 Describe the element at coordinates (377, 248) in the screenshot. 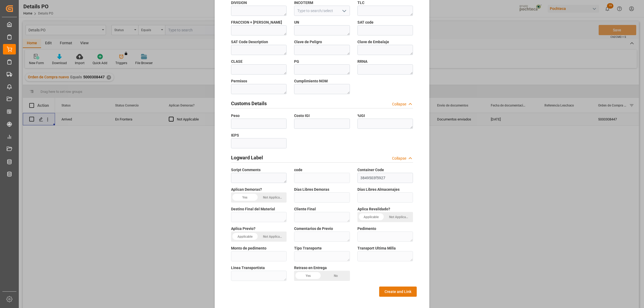

I see `span: Transport Ultima Milla` at that location.